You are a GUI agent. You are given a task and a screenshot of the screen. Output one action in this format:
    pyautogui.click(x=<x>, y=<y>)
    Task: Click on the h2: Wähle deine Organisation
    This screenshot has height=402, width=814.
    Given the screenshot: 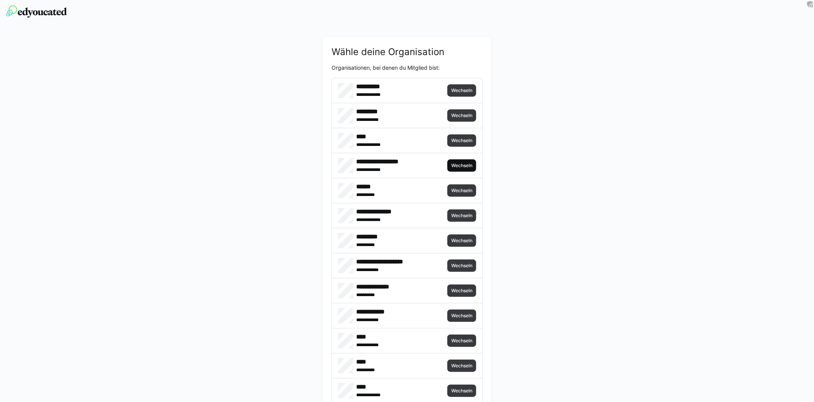 What is the action you would take?
    pyautogui.click(x=407, y=52)
    